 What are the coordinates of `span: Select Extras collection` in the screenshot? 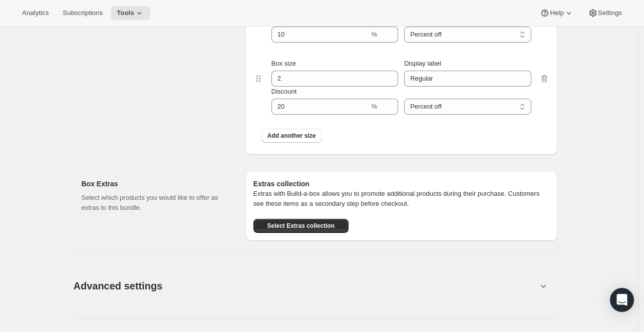 It's located at (300, 226).